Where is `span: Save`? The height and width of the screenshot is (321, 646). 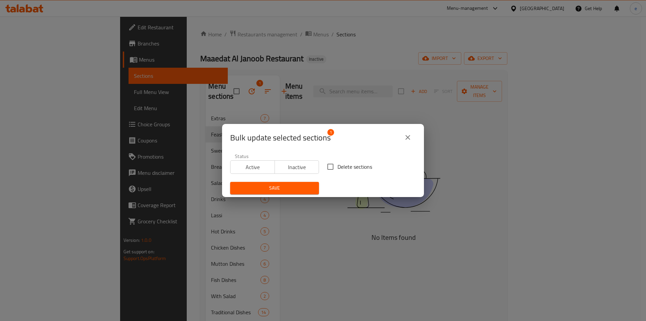
span: Save is located at coordinates (275, 188).